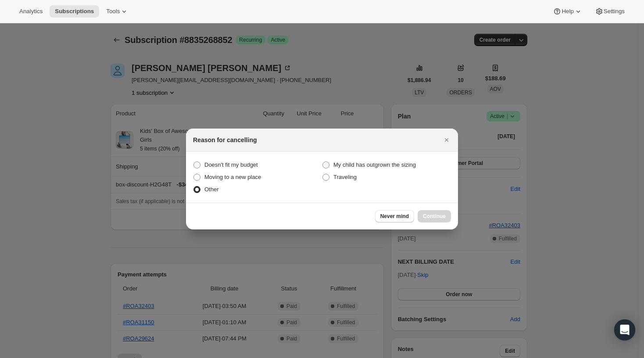 This screenshot has height=358, width=644. Describe the element at coordinates (395, 217) in the screenshot. I see `button: Never mind` at that location.